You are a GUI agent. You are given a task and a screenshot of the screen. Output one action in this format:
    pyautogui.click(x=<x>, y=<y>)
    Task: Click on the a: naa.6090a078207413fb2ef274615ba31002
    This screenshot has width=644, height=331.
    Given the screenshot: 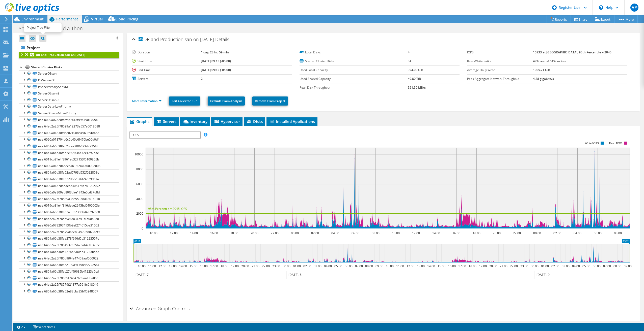 What is the action you would take?
    pyautogui.click(x=69, y=226)
    